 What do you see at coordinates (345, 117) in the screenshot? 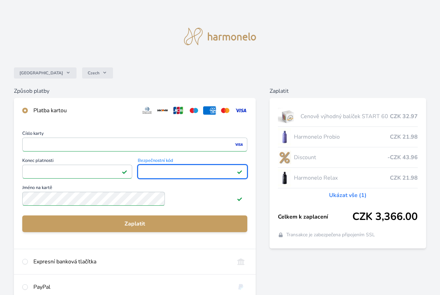
I see `span: Cenově výhodný balíček START 60` at bounding box center [345, 117].